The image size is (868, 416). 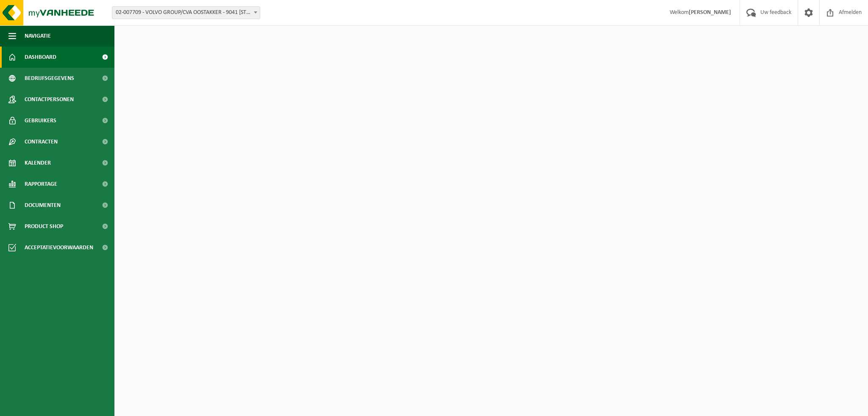 What do you see at coordinates (49, 100) in the screenshot?
I see `span: Contactpersonen` at bounding box center [49, 100].